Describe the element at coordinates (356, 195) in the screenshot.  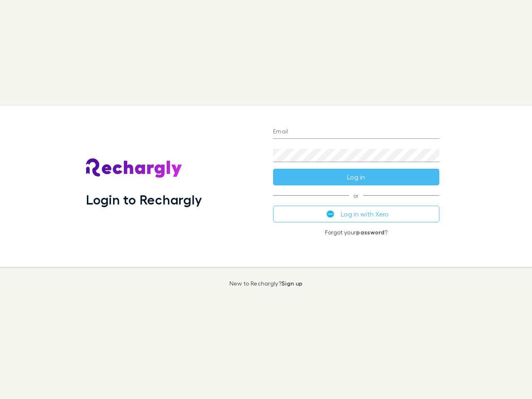
I see `span: or` at that location.